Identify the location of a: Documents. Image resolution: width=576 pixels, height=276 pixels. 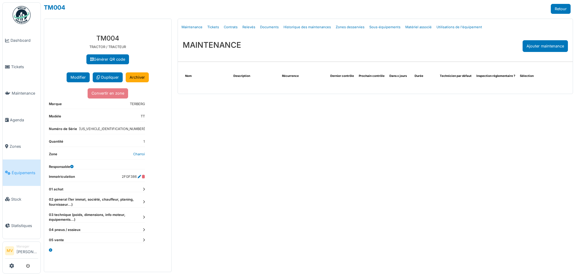
(269, 27).